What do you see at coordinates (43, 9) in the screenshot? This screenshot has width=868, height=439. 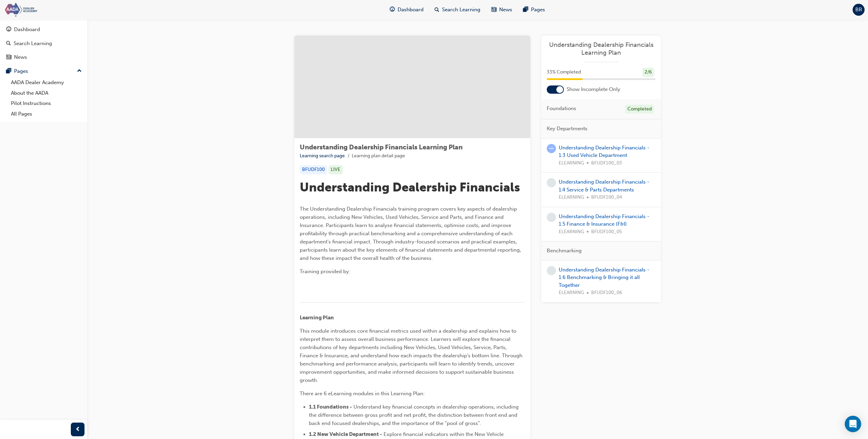 I see `a: Trak` at bounding box center [43, 9].